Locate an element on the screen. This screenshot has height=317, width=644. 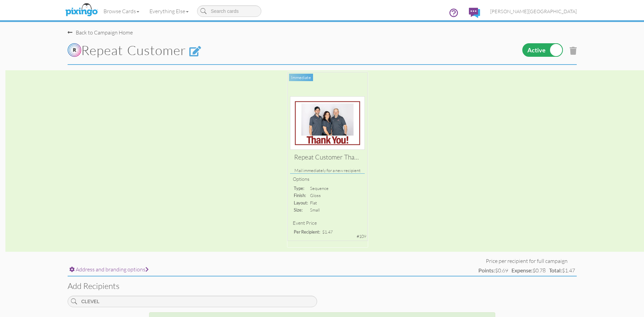
img: Rippll_circleswR.png is located at coordinates (74, 50).